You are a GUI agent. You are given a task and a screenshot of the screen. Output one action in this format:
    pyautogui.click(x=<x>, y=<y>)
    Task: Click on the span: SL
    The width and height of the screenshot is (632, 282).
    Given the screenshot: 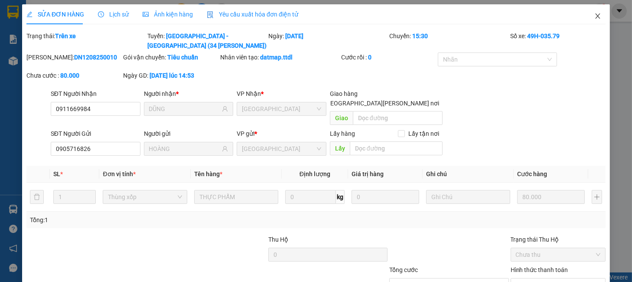 What is the action you would take?
    pyautogui.click(x=57, y=174)
    